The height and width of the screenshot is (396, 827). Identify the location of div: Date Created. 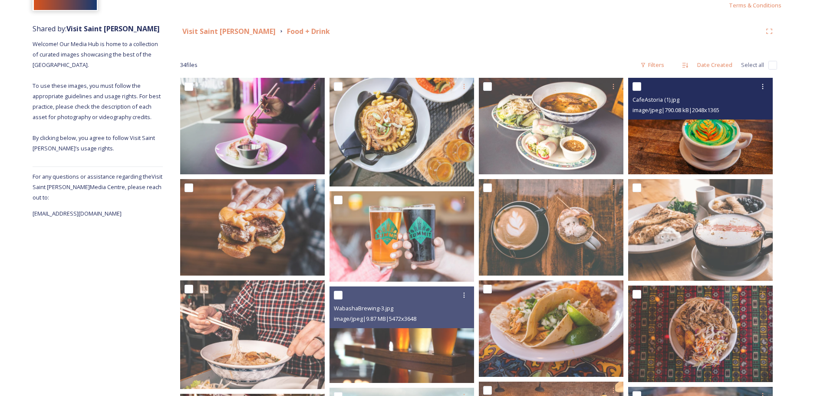
(715, 65).